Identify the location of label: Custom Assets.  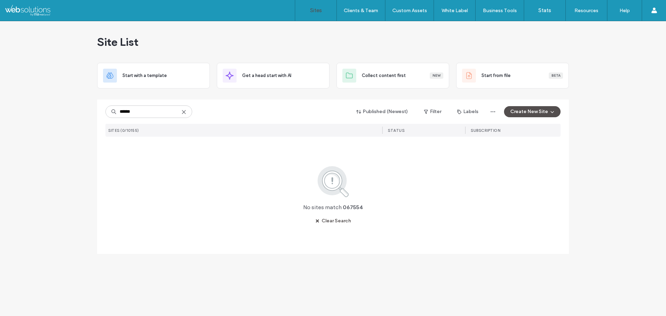
(409, 10).